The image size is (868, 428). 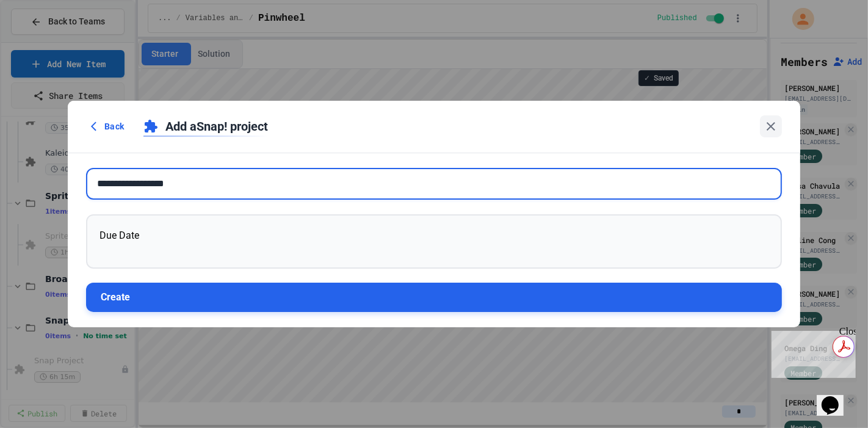 What do you see at coordinates (115, 126) in the screenshot?
I see `span: Back` at bounding box center [115, 126].